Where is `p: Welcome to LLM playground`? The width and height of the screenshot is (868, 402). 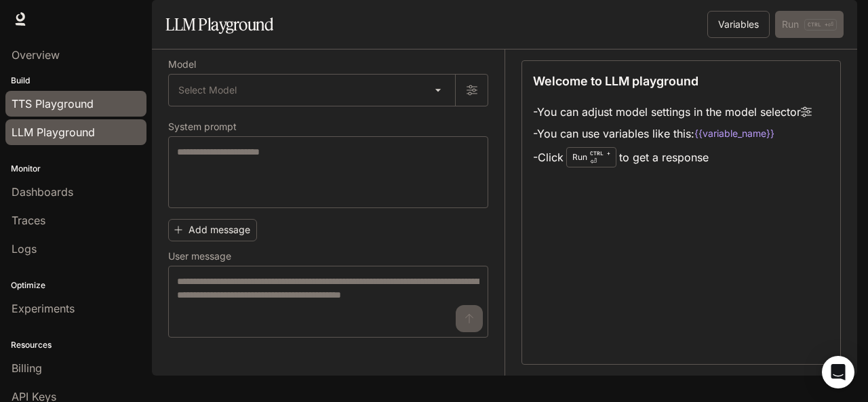
p: Welcome to LLM playground is located at coordinates (615, 81).